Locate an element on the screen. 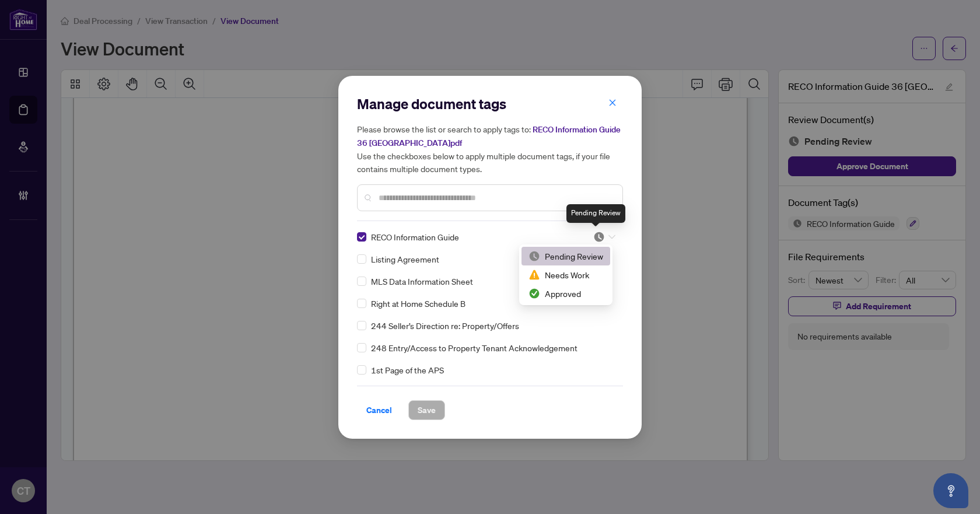 Image resolution: width=980 pixels, height=514 pixels. span: 248 Entry/Access to Property Tenant Acknowledgement is located at coordinates (474, 347).